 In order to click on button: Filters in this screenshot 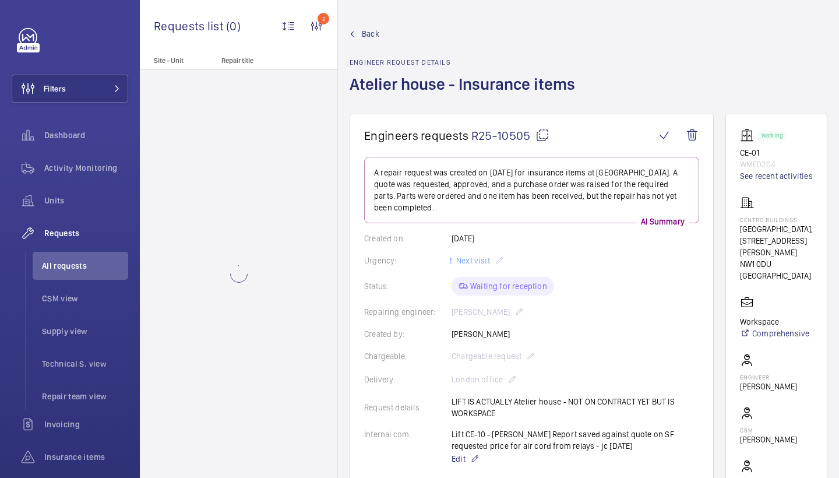, I will do `click(70, 89)`.